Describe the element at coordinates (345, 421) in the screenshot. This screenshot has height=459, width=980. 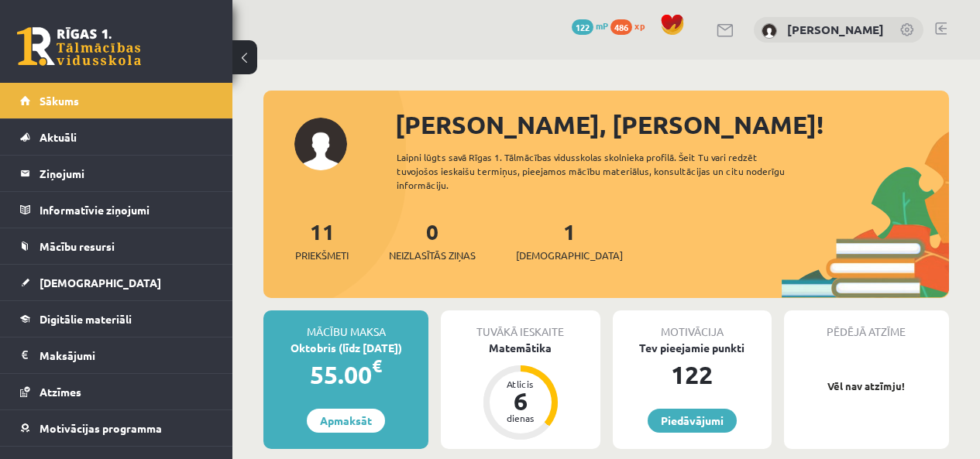
I see `a: Apmaksāt` at that location.